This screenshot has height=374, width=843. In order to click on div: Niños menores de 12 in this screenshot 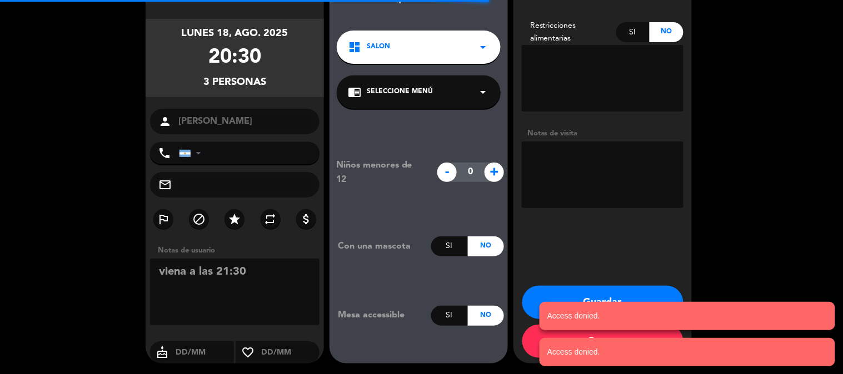, I will do `click(379, 173)`.